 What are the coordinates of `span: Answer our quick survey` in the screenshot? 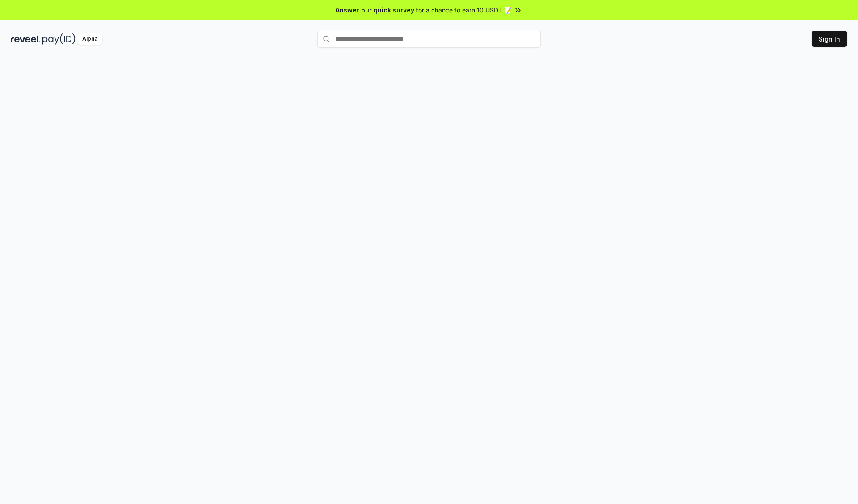 It's located at (375, 10).